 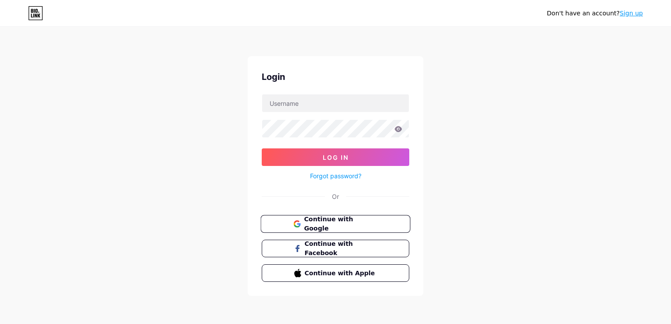 What do you see at coordinates (341, 224) in the screenshot?
I see `span: Continue with Google` at bounding box center [341, 224].